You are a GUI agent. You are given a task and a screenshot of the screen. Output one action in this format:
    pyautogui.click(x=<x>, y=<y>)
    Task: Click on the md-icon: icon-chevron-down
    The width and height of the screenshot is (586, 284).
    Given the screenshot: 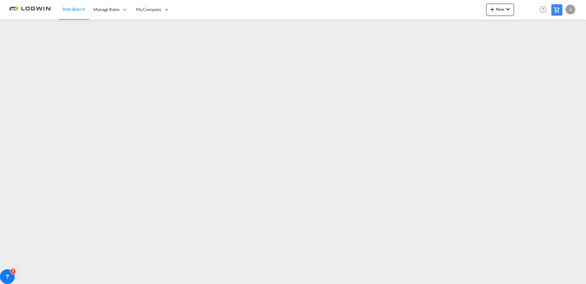 What is the action you would take?
    pyautogui.click(x=508, y=9)
    